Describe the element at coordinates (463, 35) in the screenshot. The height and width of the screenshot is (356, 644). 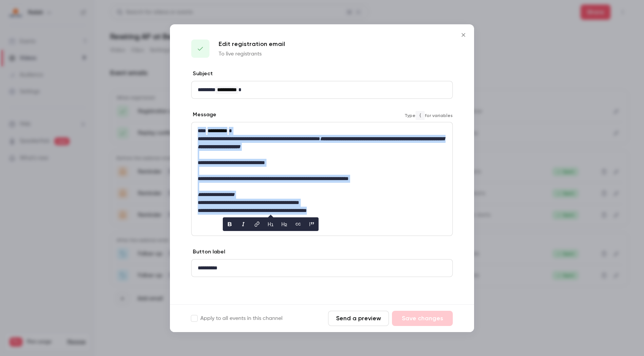
I see `button: Close` at that location.